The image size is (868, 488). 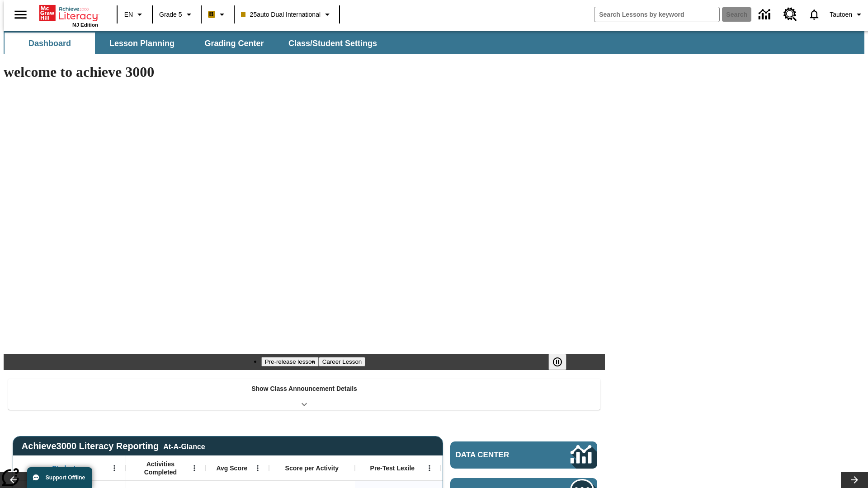 I want to click on button: Support Offline, so click(x=60, y=478).